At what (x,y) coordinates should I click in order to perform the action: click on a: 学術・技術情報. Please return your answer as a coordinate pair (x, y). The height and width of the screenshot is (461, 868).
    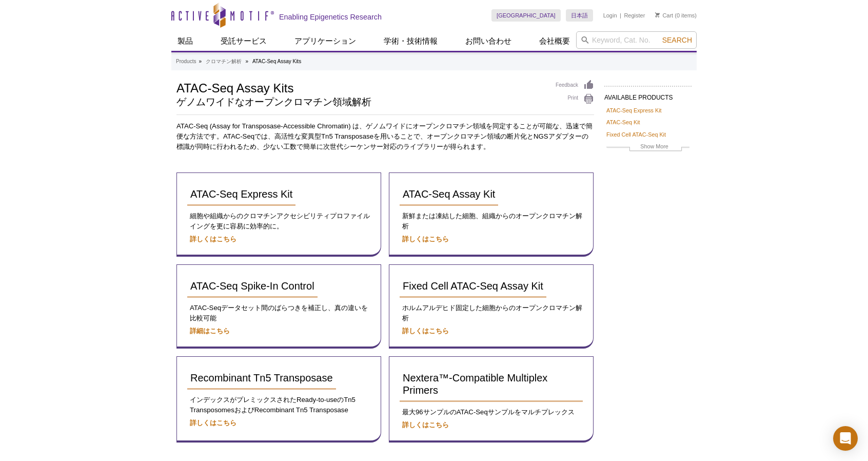
    Looking at the image, I should click on (410, 41).